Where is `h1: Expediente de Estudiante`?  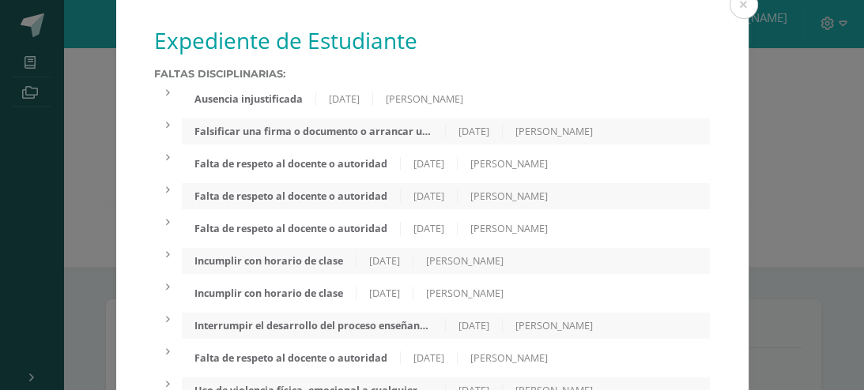 h1: Expediente de Estudiante is located at coordinates (432, 40).